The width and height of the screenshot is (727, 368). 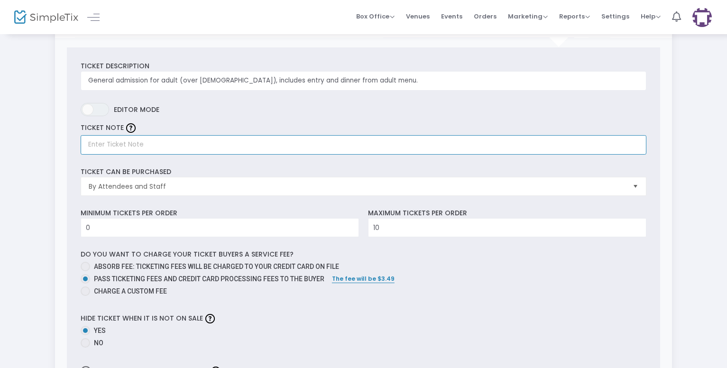 I want to click on span: No, so click(x=97, y=343).